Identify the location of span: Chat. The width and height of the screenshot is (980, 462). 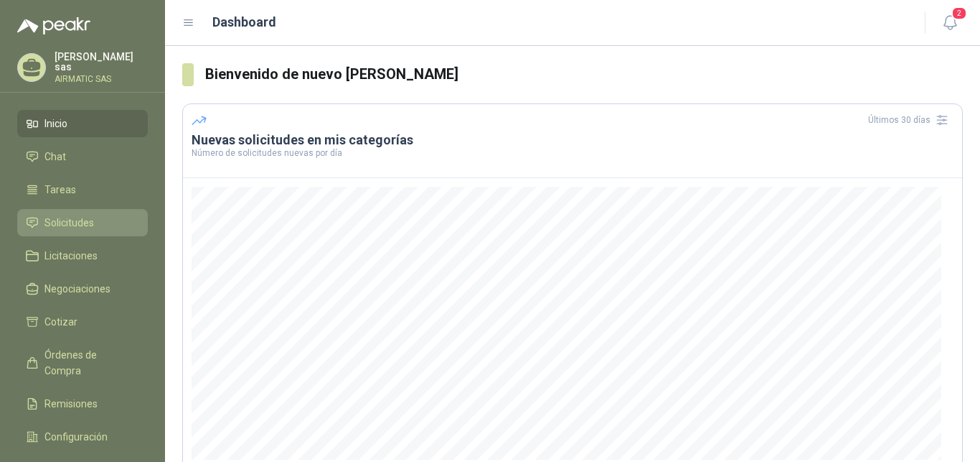
(55, 156).